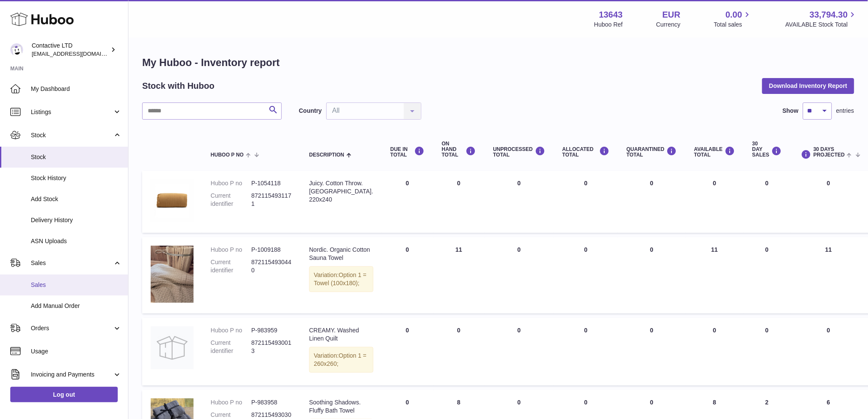  Describe the element at coordinates (327, 154) in the screenshot. I see `span: Description` at that location.